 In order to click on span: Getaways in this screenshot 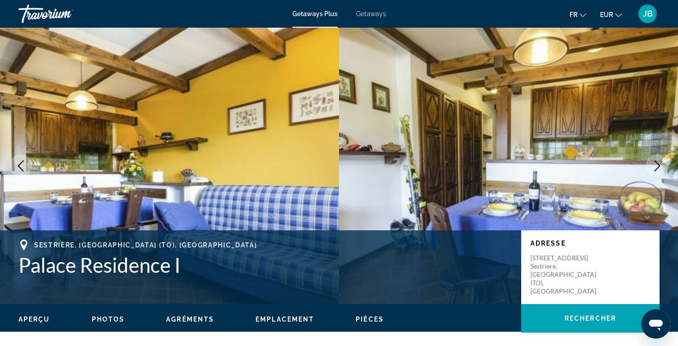, I will do `click(371, 14)`.